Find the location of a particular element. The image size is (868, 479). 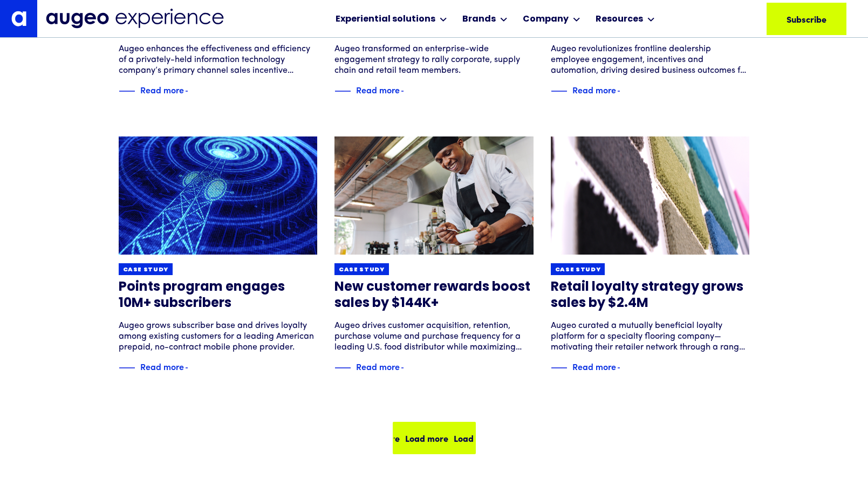

h3: New customer rewards boost sales by $144K+ is located at coordinates (433, 296).